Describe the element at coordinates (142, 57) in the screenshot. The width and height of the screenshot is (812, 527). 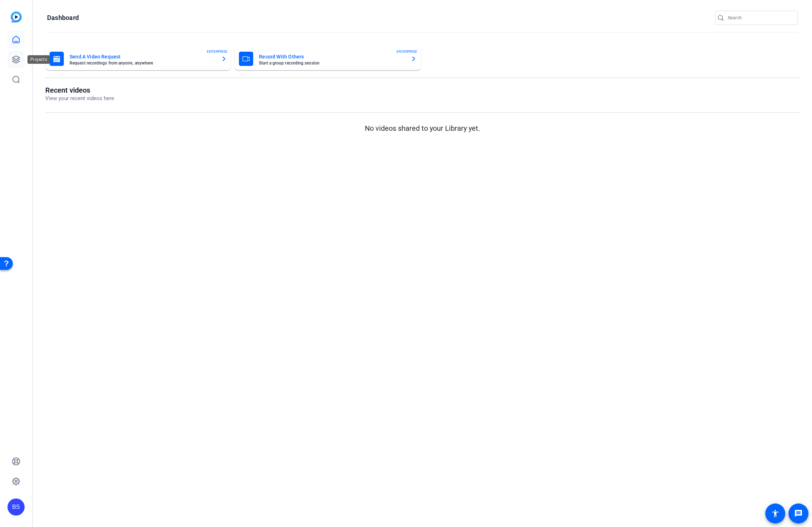
I see `mat-card-title: Send A Video Request` at that location.